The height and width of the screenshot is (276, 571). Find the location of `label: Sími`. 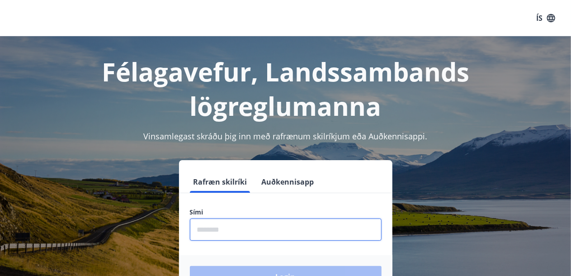

label: Sími is located at coordinates (286, 212).